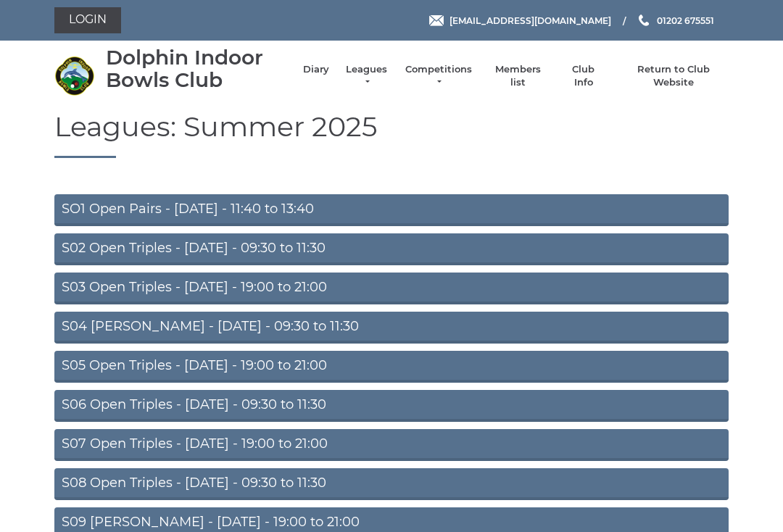  Describe the element at coordinates (643, 21) in the screenshot. I see `img: Phone us` at that location.